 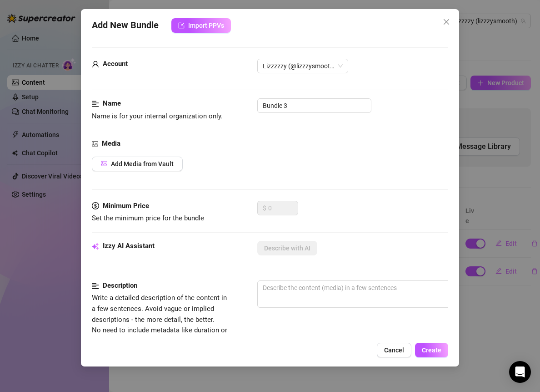 What do you see at coordinates (142, 164) in the screenshot?
I see `span: Add Media from Vault` at bounding box center [142, 164].